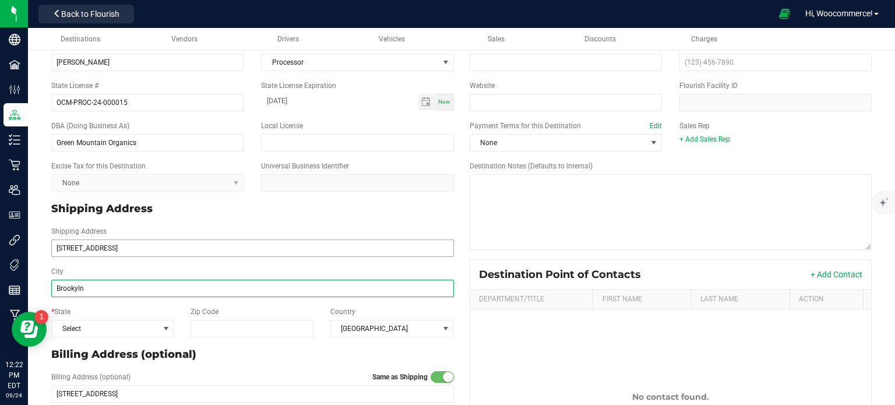  I want to click on span: Processor, so click(350, 62).